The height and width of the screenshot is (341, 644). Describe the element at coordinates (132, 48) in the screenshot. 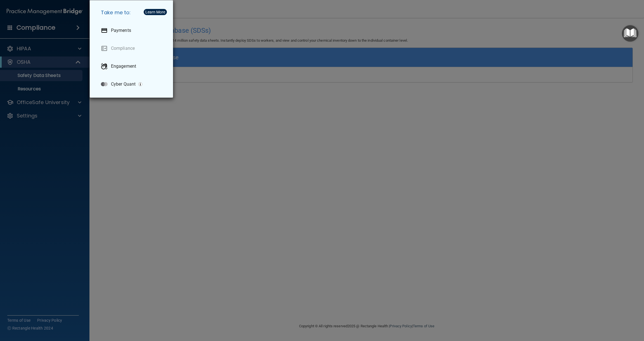

I see `a: Compliance` at that location.